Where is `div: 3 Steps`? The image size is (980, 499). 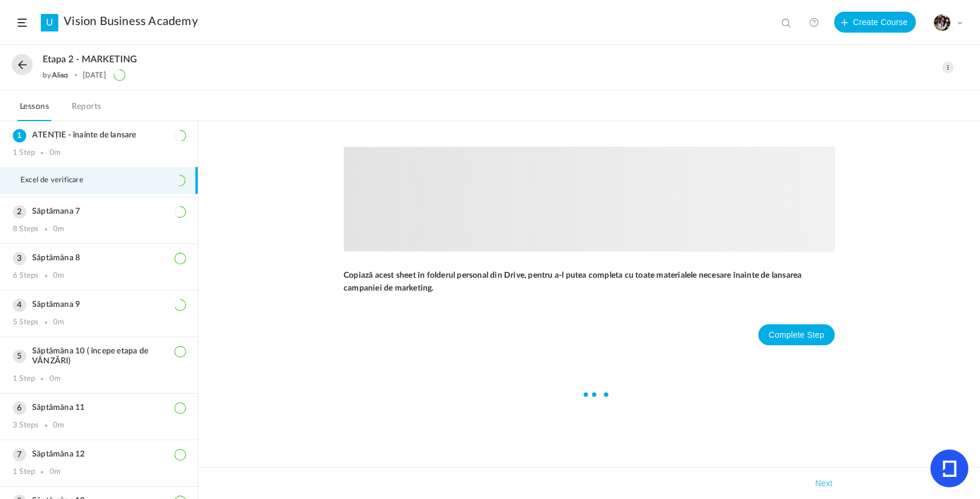
div: 3 Steps is located at coordinates (25, 426).